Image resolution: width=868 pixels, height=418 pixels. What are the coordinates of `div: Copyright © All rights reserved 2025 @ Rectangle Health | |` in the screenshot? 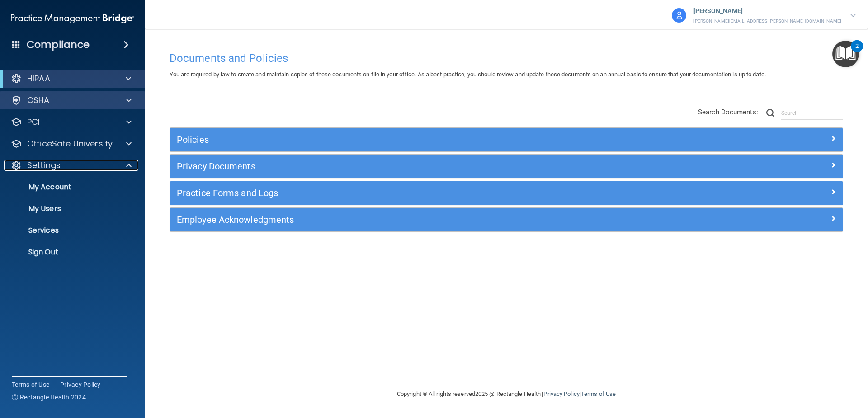 It's located at (506, 394).